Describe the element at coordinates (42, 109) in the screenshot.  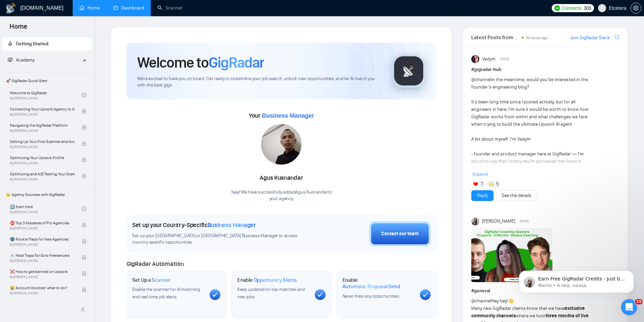
I see `span: Connecting Your Upwork Agency to GigRadar` at that location.